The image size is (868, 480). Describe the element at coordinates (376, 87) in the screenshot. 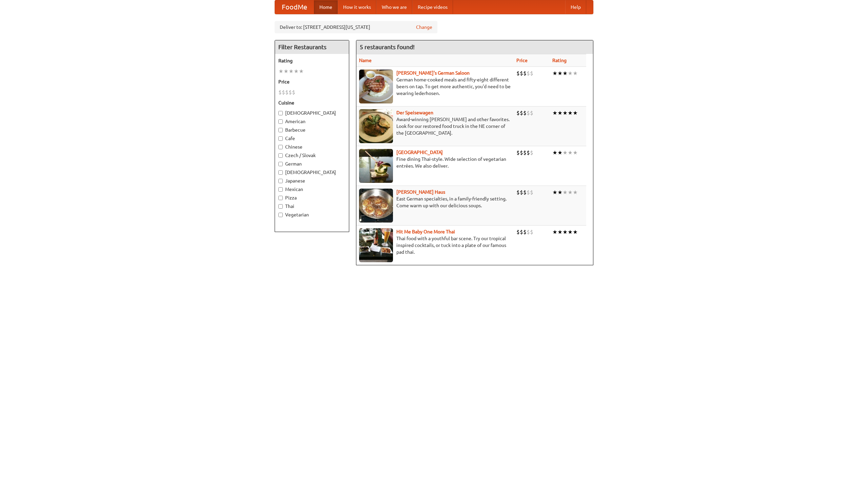

I see `img: esthers.jpg` at that location.